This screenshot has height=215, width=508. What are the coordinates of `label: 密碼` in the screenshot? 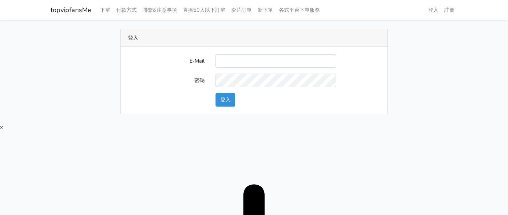 It's located at (166, 80).